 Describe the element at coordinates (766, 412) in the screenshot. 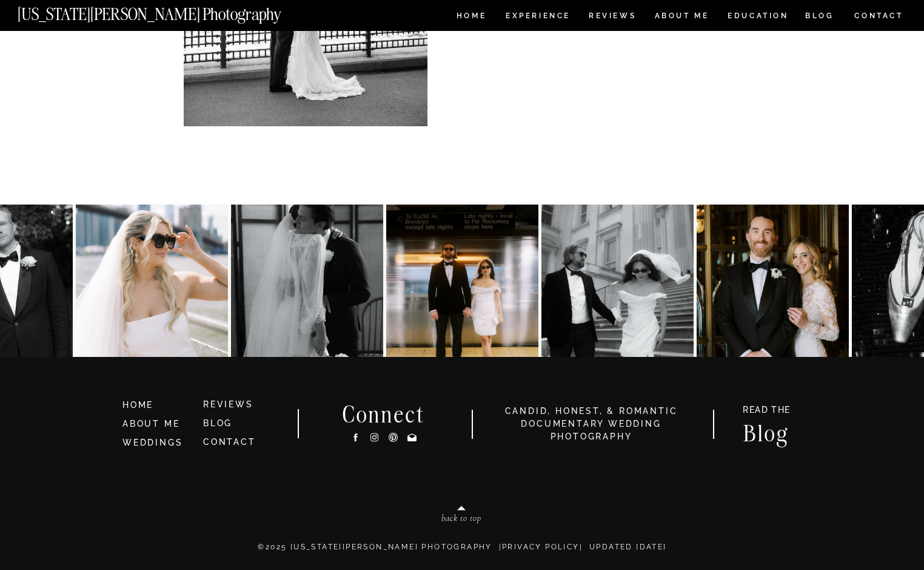

I see `h3: READ THE` at that location.